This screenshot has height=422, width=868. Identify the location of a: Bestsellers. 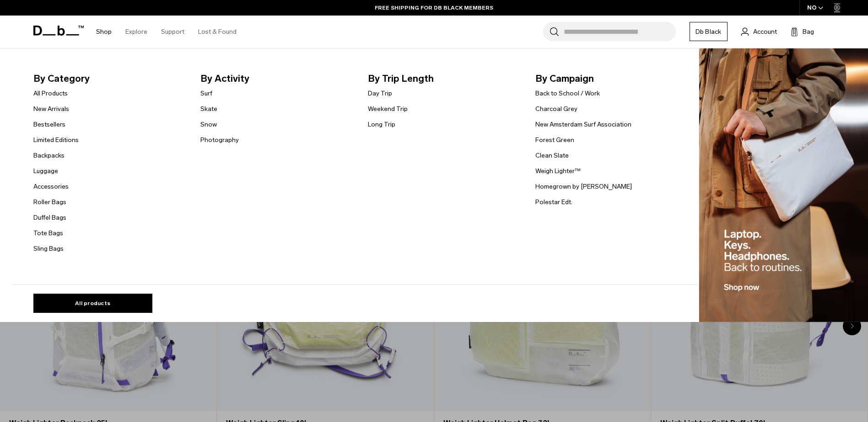
(50, 124).